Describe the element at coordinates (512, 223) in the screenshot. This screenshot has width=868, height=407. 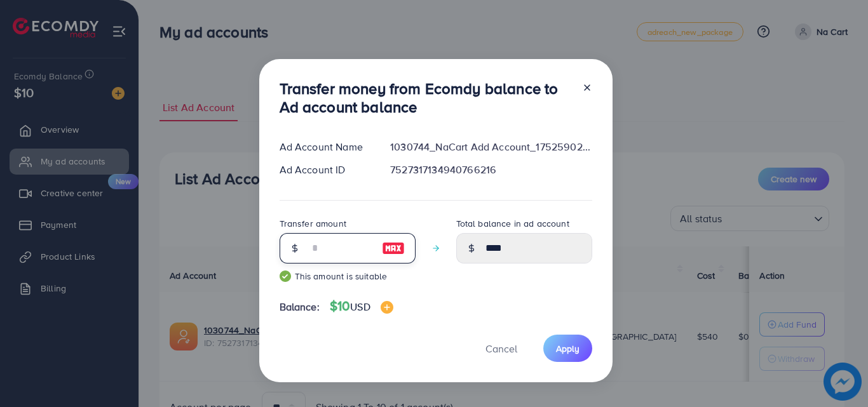
I see `label: Total balance in ad account` at that location.